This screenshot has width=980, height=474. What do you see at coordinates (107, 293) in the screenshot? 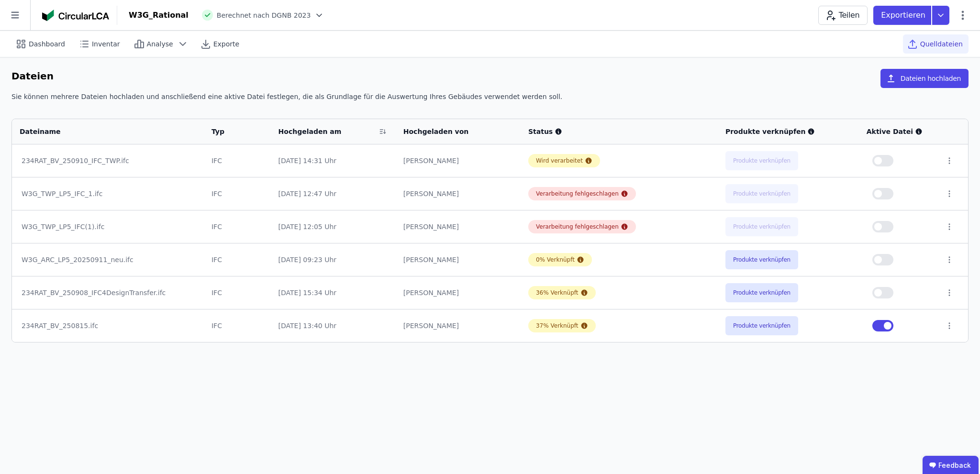
I see `div: 234RAT_BV_250908_IFC4DesignTransfer.ifc` at bounding box center [107, 293].